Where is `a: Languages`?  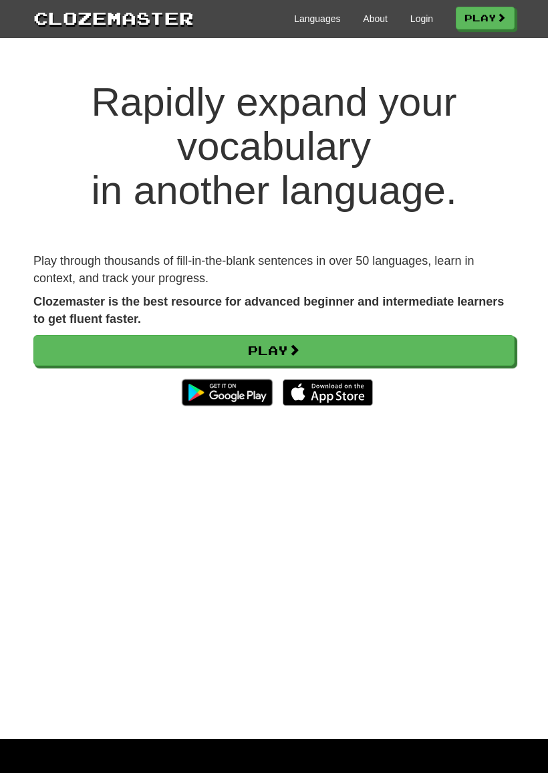 a: Languages is located at coordinates (317, 19).